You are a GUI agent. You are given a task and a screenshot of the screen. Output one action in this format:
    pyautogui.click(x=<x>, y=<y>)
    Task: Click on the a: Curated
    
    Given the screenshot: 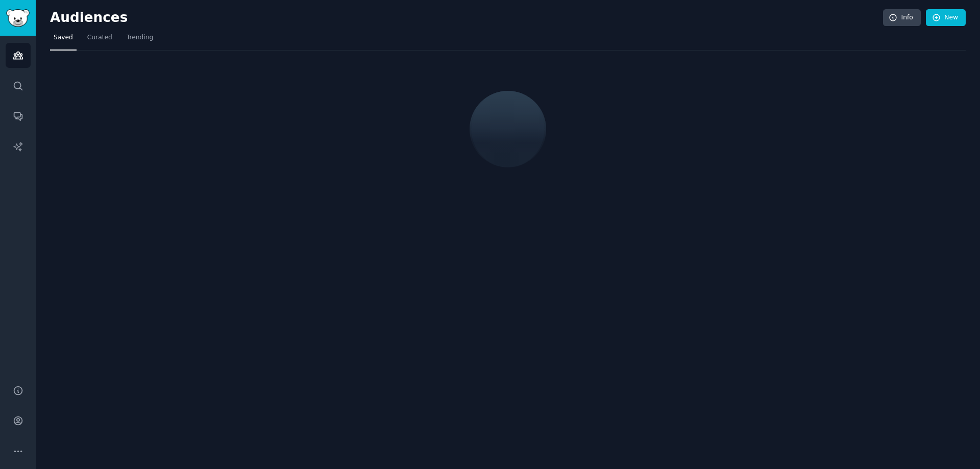 What is the action you would take?
    pyautogui.click(x=100, y=40)
    